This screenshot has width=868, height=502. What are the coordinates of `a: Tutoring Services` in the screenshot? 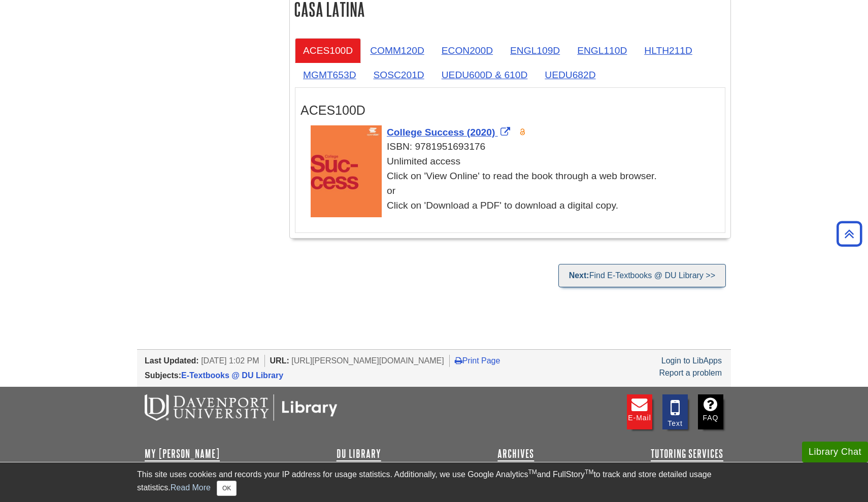 It's located at (686, 454).